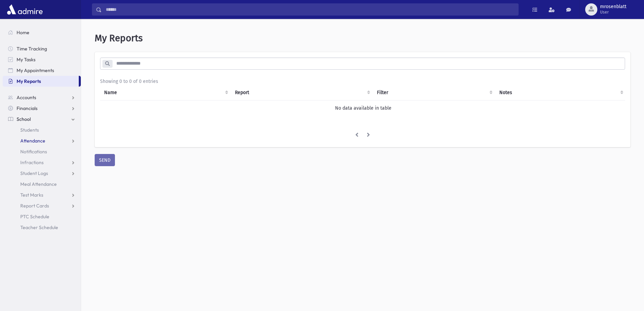 The height and width of the screenshot is (311, 644). I want to click on a: Accounts, so click(41, 98).